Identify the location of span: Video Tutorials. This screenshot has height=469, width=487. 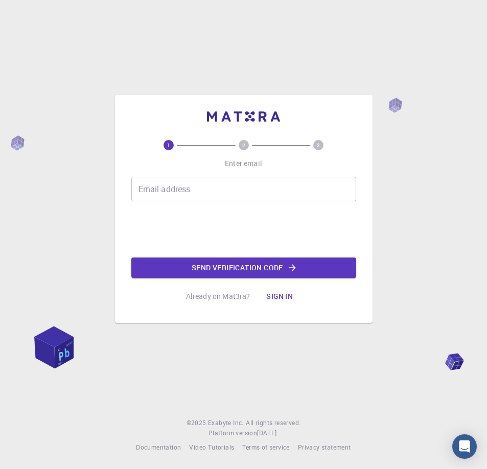
(211, 447).